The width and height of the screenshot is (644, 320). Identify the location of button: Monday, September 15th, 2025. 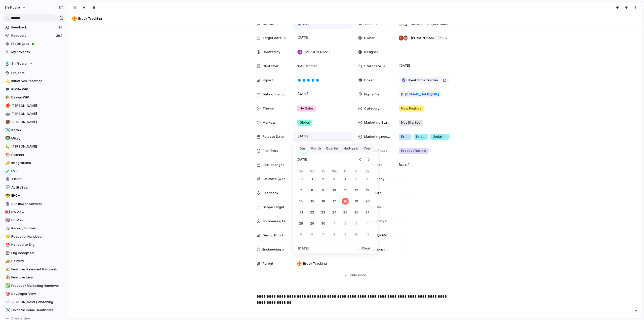
(312, 201).